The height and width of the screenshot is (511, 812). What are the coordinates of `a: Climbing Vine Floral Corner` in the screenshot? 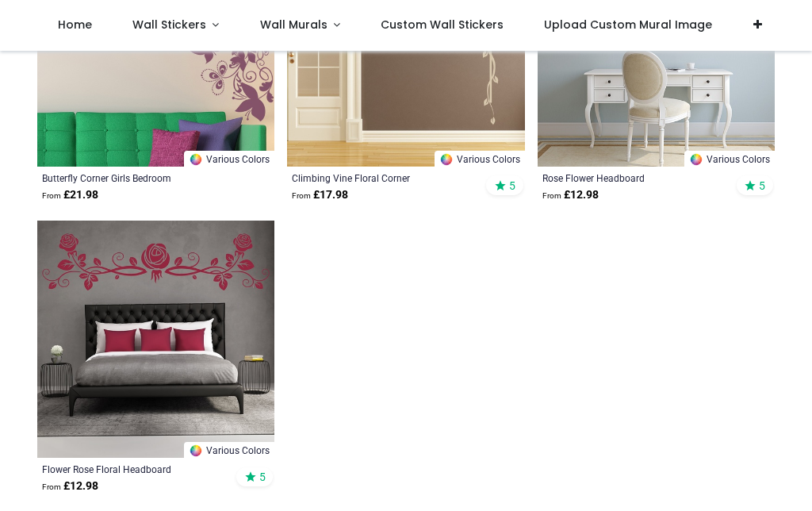 It's located at (383, 178).